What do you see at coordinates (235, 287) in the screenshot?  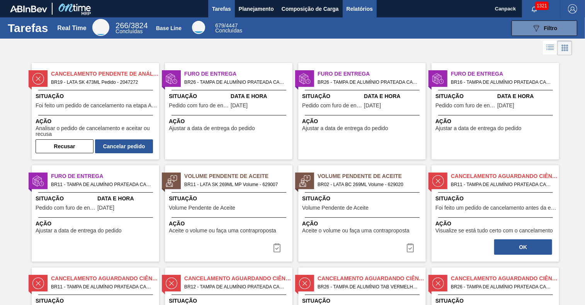 I see `span: BR12 - TAMPA DE ALUMÍNIO PRATEADA CANPACK CDL Pedido - 631768` at bounding box center [235, 287].